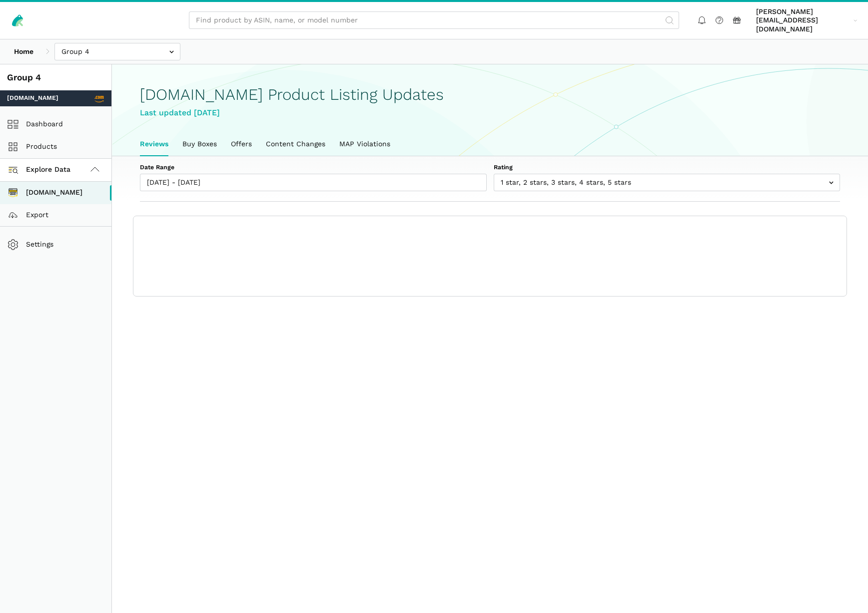 The width and height of the screenshot is (868, 613). Describe the element at coordinates (154, 145) in the screenshot. I see `a: Reviews` at that location.